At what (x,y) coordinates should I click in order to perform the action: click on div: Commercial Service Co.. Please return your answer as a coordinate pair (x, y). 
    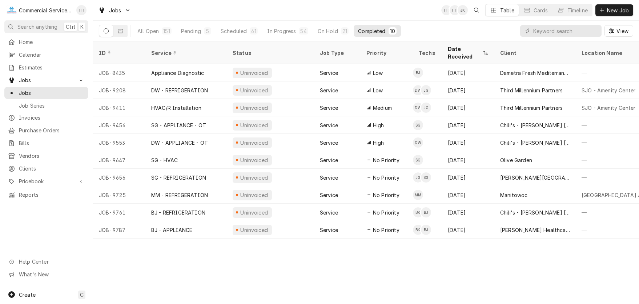
    Looking at the image, I should click on (45, 10).